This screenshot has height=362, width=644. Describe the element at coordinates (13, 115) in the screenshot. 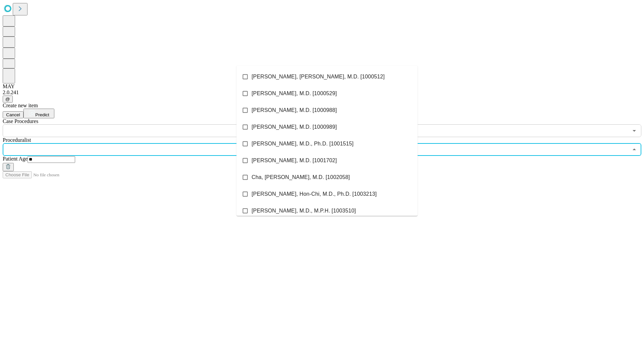

I see `span: Cancel` at that location.